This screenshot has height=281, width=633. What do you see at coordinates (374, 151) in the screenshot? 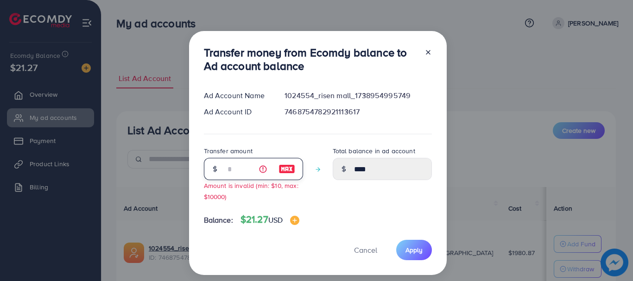
I see `label: Total balance in ad account` at bounding box center [374, 151].